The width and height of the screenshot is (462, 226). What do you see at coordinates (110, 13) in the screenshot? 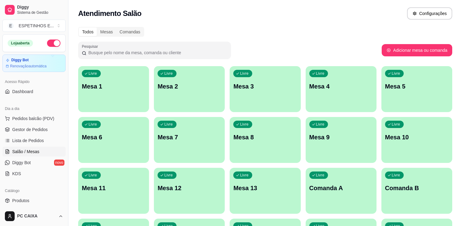
I see `h2: Atendimento Salão` at bounding box center [110, 13].